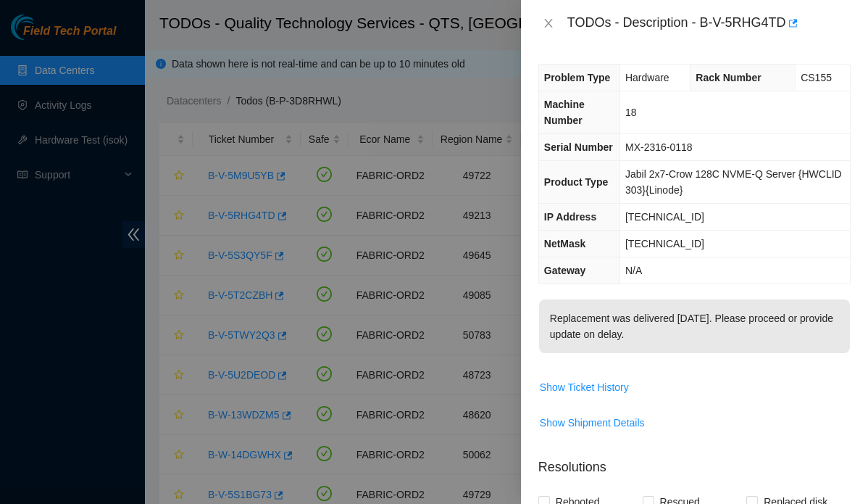  Describe the element at coordinates (648, 78) in the screenshot. I see `span: Hardware` at that location.